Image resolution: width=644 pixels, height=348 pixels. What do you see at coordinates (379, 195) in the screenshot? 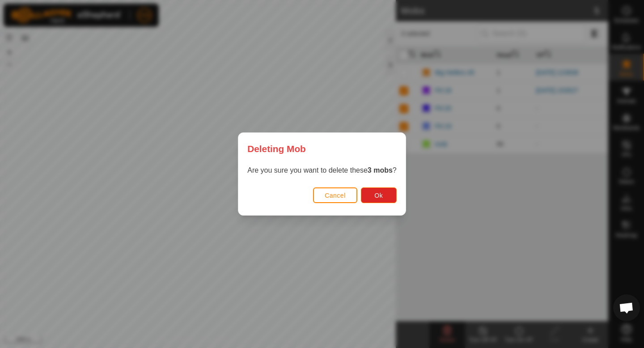
I see `button: Ok` at bounding box center [379, 195].